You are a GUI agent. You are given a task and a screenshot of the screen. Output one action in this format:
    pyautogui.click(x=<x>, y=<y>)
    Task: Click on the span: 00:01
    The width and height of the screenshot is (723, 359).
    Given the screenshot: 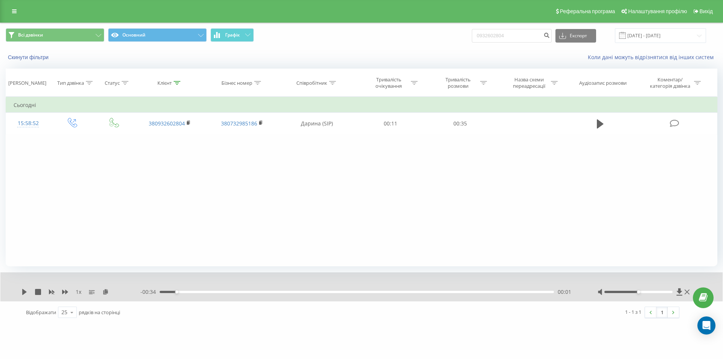 What is the action you would take?
    pyautogui.click(x=565, y=292)
    